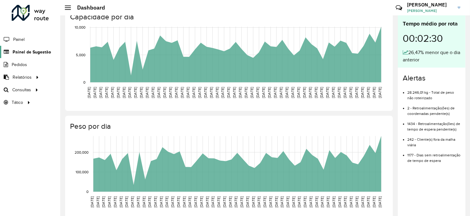  What do you see at coordinates (434, 140) in the screenshot?
I see `li: 242 - Cliente(s) fora da malha viária` at bounding box center [434, 140].